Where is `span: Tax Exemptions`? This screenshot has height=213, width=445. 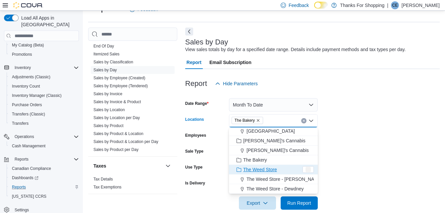 span: Tax Exemptions is located at coordinates (107, 187).